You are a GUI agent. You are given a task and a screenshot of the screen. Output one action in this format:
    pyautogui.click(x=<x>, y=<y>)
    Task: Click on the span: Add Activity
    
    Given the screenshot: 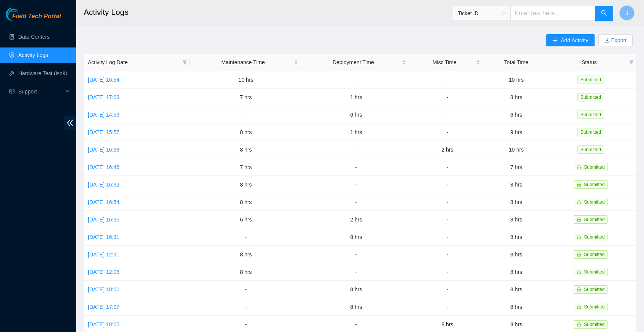 What is the action you would take?
    pyautogui.click(x=575, y=41)
    